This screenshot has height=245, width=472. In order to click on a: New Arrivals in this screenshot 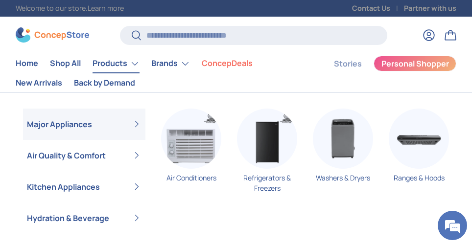, I will do `click(39, 83)`.